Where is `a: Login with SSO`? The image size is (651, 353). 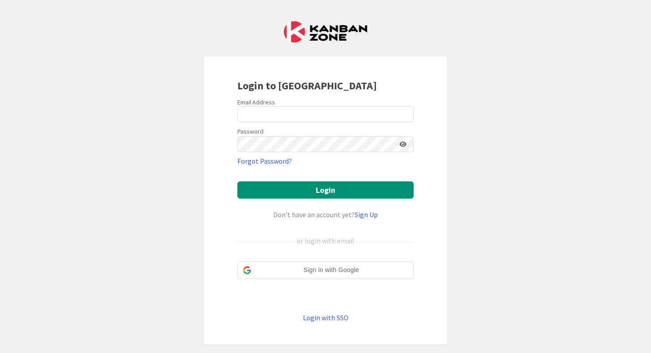 a: Login with SSO is located at coordinates (325, 318).